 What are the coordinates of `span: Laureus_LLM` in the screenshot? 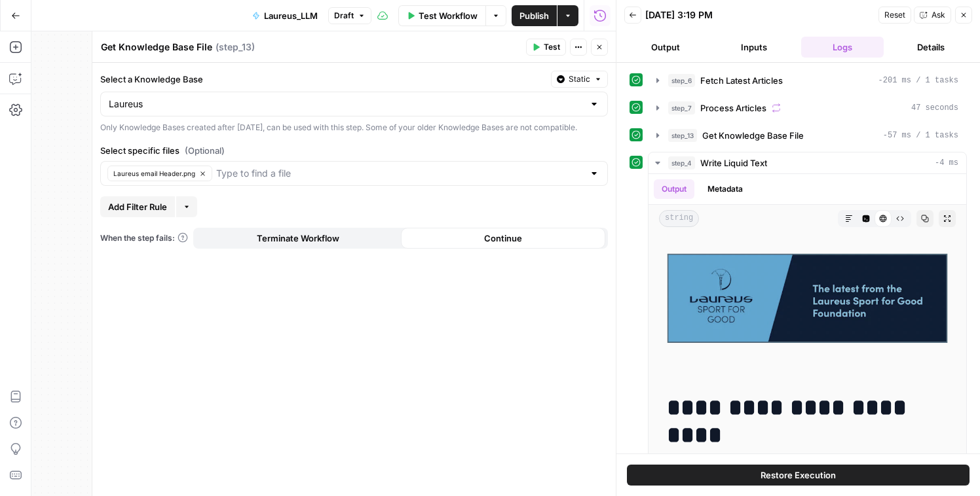 It's located at (291, 16).